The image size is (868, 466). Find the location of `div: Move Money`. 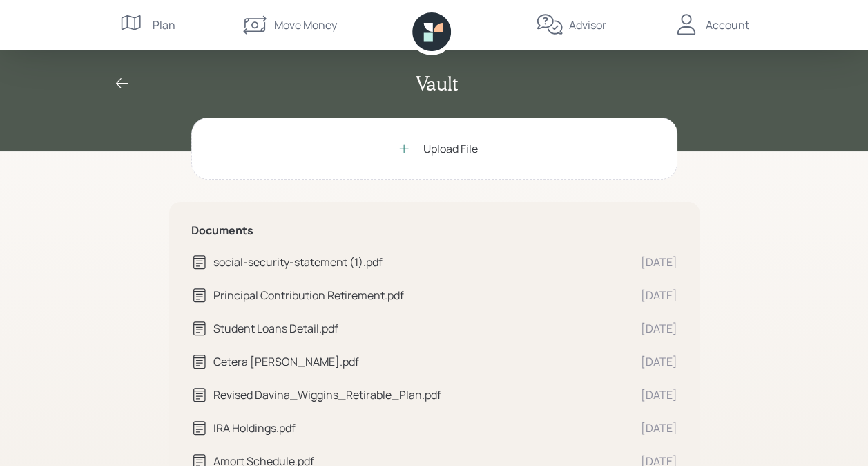

div: Move Money is located at coordinates (305, 25).